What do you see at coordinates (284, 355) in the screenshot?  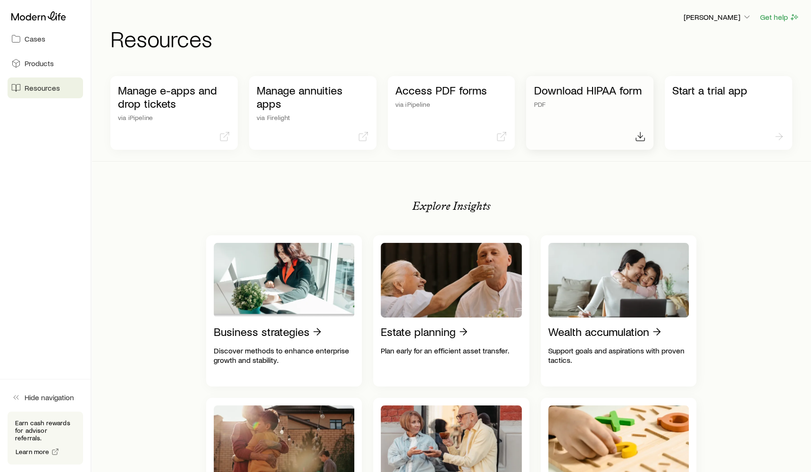 I see `p: Discover methods to enhance enterprise growth and stability.` at bounding box center [284, 355].